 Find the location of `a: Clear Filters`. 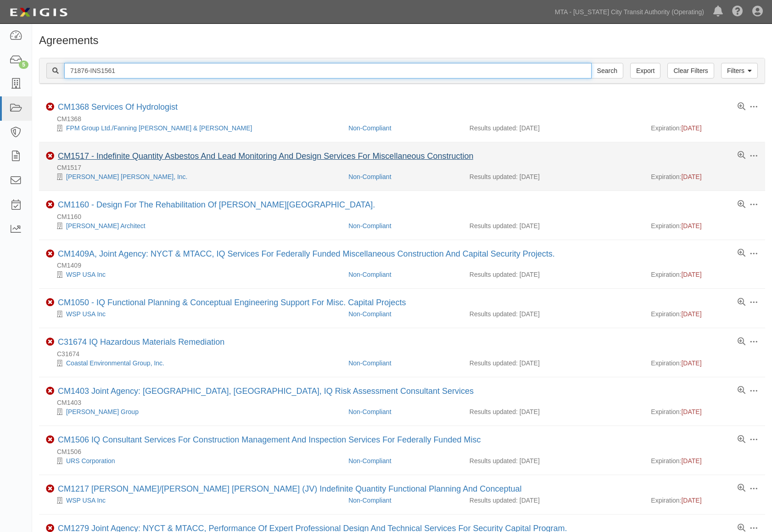

a: Clear Filters is located at coordinates (690, 71).